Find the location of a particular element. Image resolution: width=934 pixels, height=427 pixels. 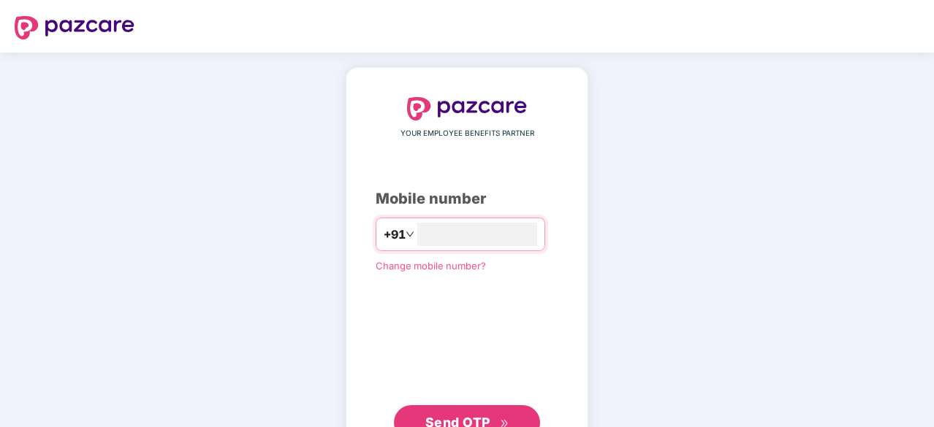

a: Change mobile number? is located at coordinates (430, 266).